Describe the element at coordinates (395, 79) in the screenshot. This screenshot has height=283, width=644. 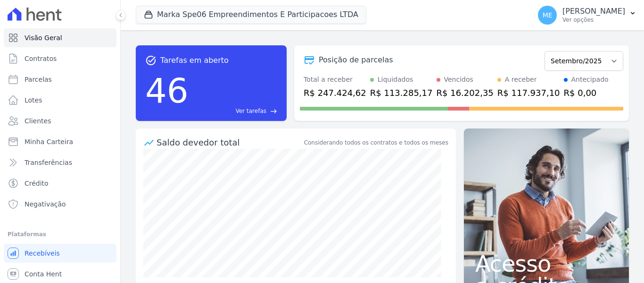
I see `div: Liquidados` at that location.